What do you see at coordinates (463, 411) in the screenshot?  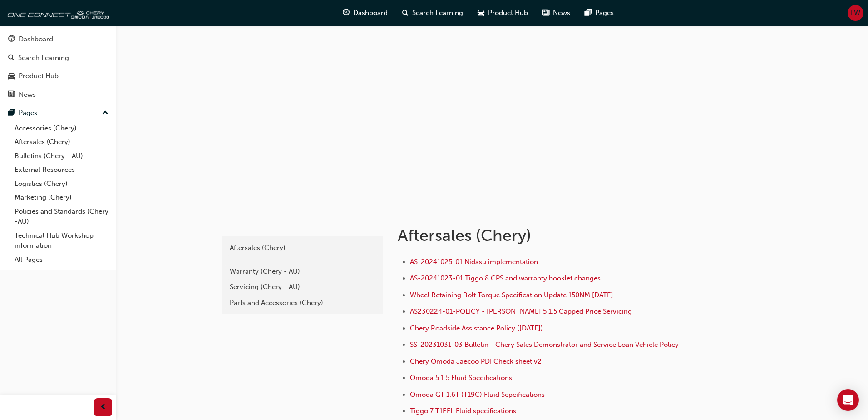 I see `a: Tiggo 7 T1EFL Fluid specifications` at bounding box center [463, 411].